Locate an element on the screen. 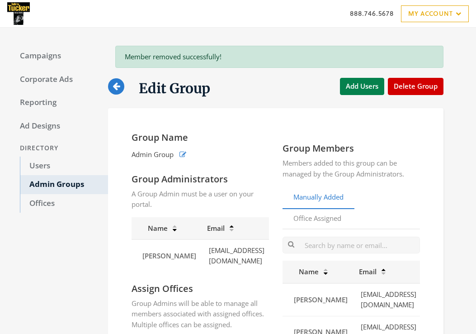 Image resolution: width=476 pixels, height=334 pixels. input: Search by name or email... is located at coordinates (352, 245).